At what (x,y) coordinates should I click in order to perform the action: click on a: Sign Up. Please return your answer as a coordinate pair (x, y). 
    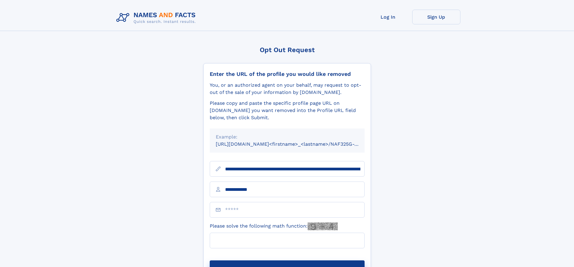
    Looking at the image, I should click on (436, 17).